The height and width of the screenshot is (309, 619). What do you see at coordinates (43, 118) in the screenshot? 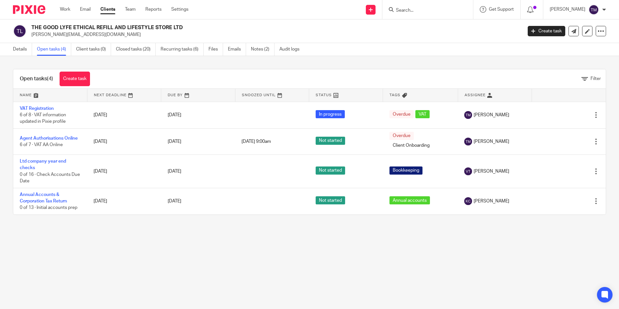
I see `span: 6 of 8 · VAT information updated in Pixie profile` at bounding box center [43, 118].